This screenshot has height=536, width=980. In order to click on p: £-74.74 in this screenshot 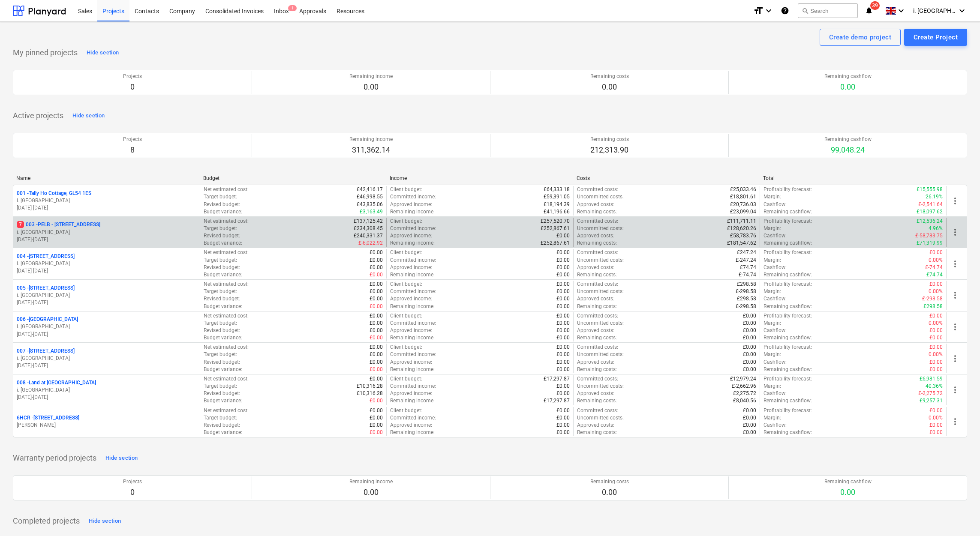, I will do `click(934, 267)`.